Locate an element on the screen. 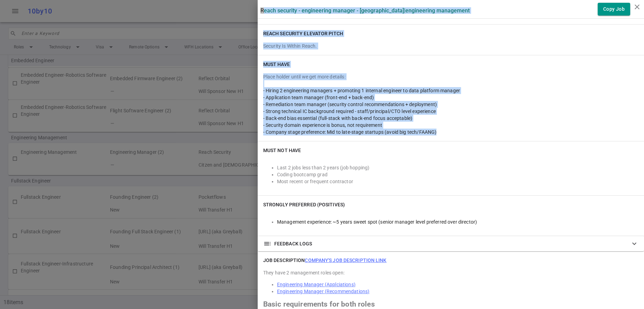 The width and height of the screenshot is (644, 309). span: toc is located at coordinates (267, 244).